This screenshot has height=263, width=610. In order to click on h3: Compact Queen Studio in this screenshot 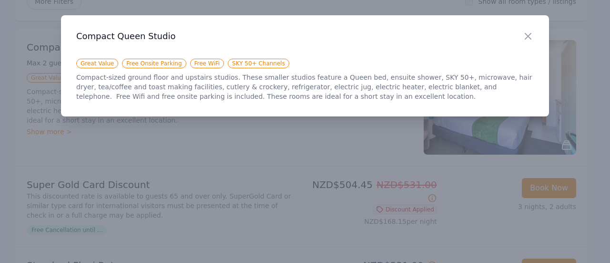, I will do `click(305, 36)`.